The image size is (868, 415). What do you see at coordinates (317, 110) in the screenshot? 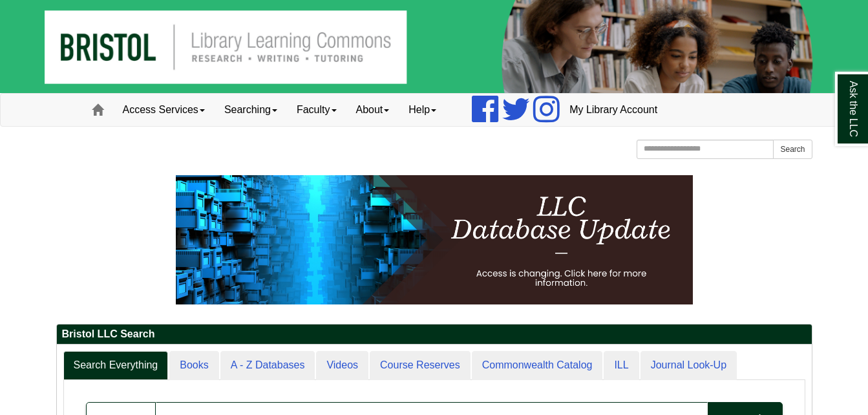
I see `a: Faculty` at bounding box center [317, 110].